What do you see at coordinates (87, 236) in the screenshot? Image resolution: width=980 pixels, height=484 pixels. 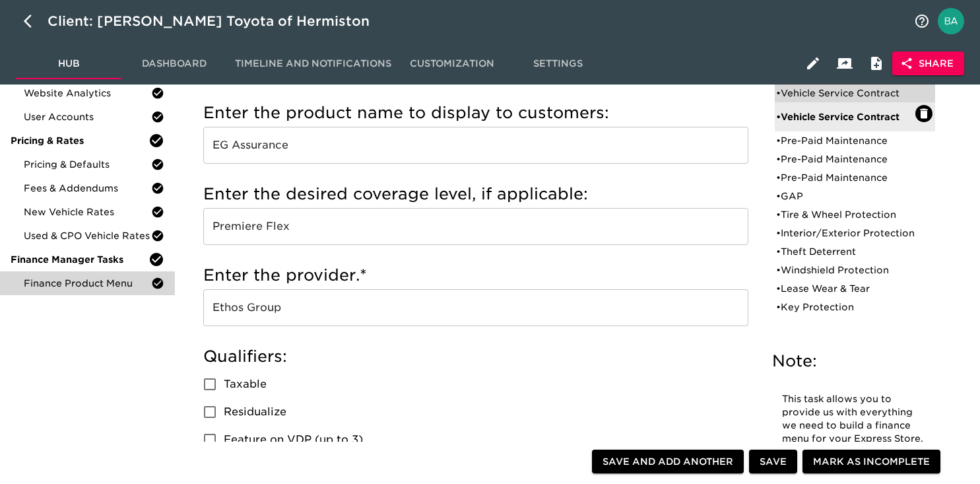 I see `span: Used & CPO Vehicle Rates` at bounding box center [87, 236].